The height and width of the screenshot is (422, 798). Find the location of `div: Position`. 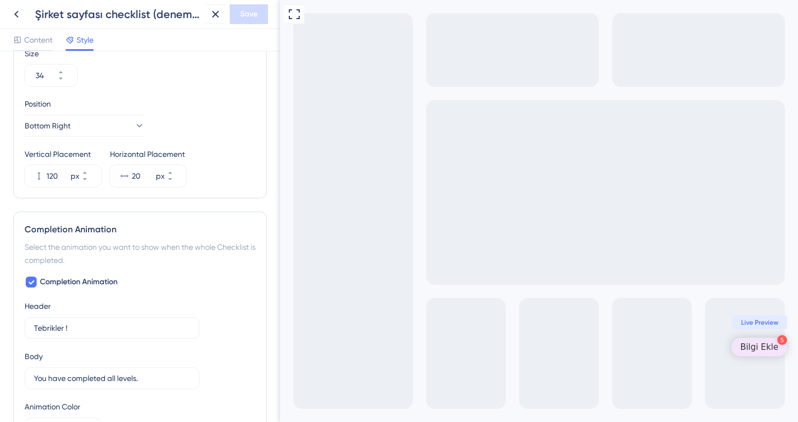

div: Position is located at coordinates (85, 104).